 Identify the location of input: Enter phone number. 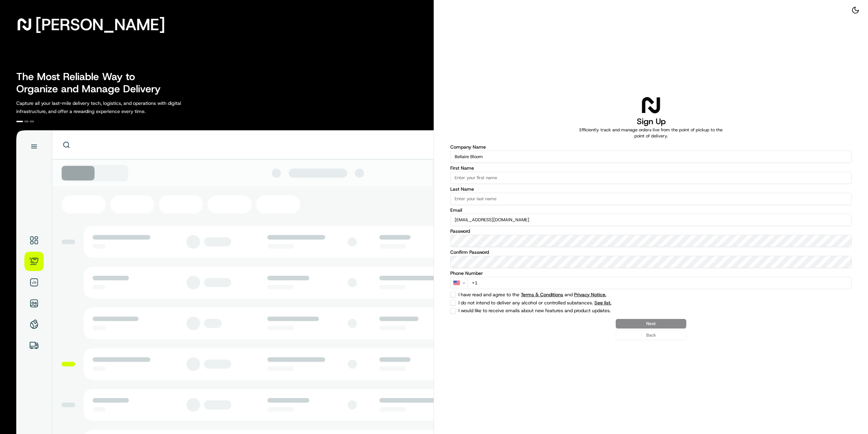
(660, 283).